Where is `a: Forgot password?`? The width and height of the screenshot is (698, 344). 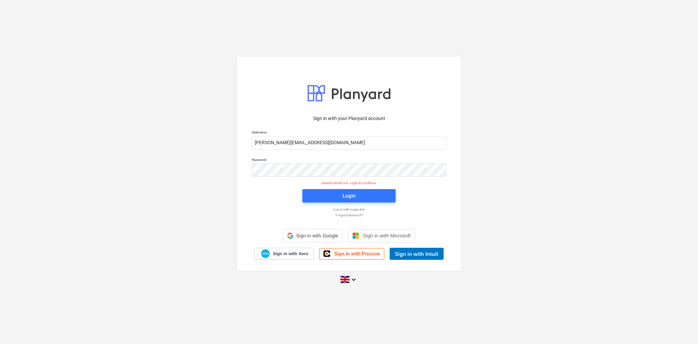
a: Forgot password? is located at coordinates (349, 215).